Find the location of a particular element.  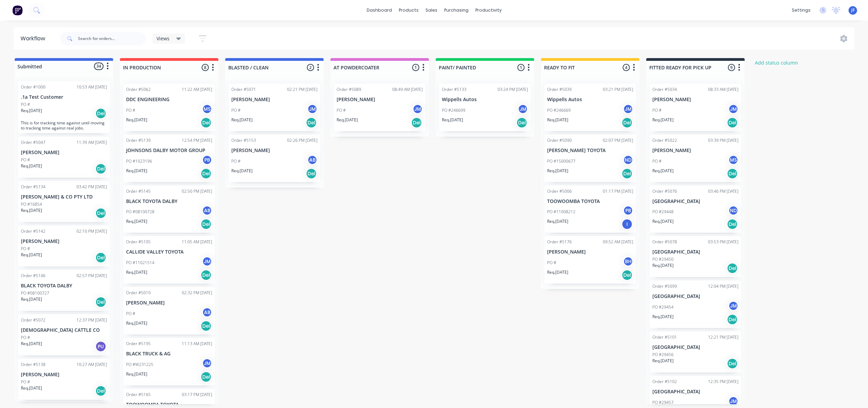

p: PO #08100728 is located at coordinates (140, 212).